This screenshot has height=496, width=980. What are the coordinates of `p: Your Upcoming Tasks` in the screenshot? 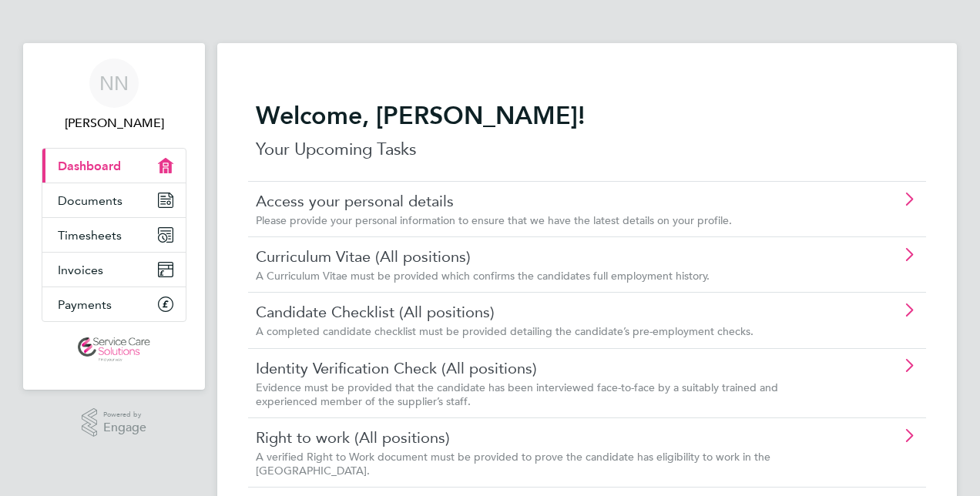 It's located at (587, 149).